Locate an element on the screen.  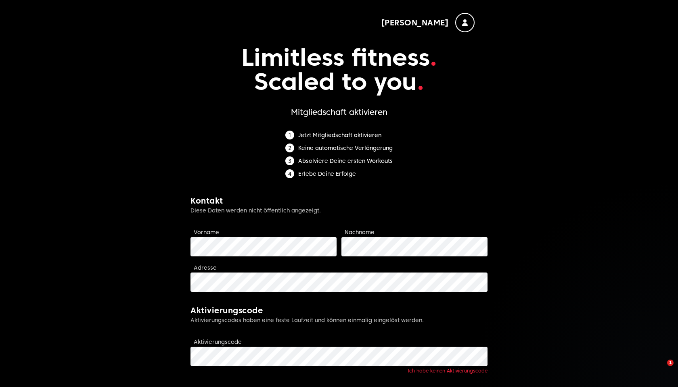
h2: Kontakt is located at coordinates (339, 201).